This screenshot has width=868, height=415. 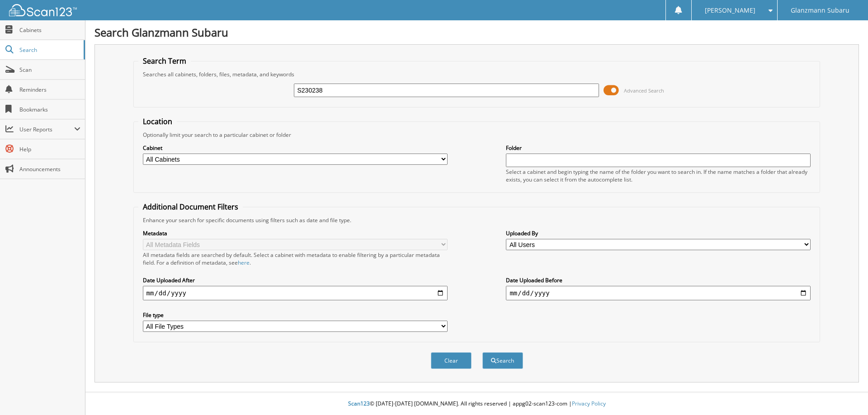 I want to click on button: Clear, so click(x=451, y=360).